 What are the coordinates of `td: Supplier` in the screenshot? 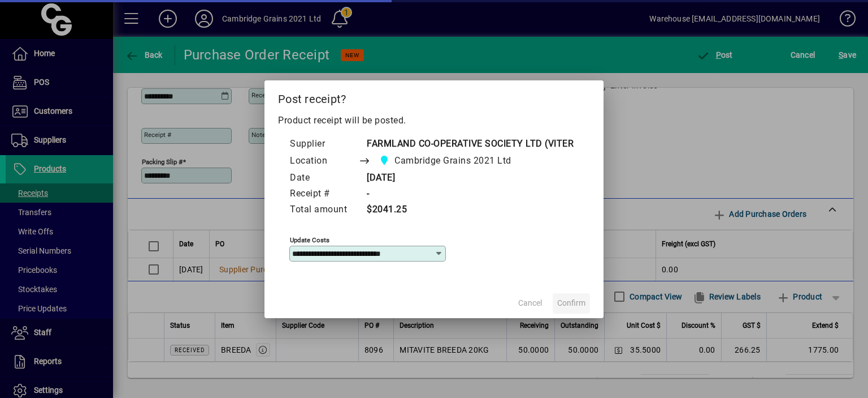 It's located at (324, 144).